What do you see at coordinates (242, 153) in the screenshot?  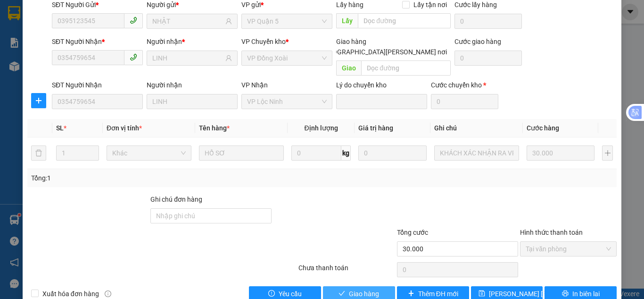 I see `input: VD: Bàn, Ghế` at bounding box center [242, 153].